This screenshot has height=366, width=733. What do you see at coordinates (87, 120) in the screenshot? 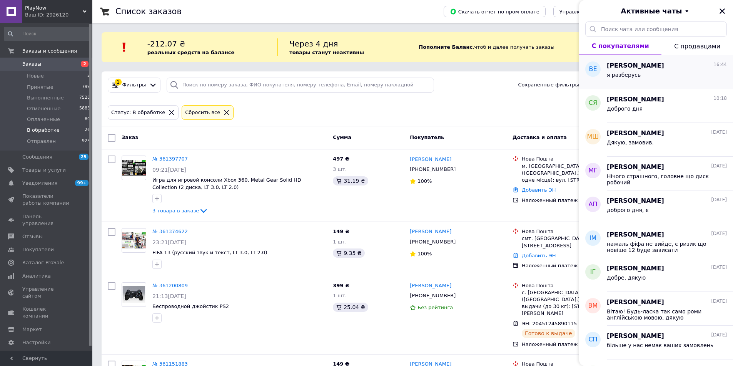
I see `span: 60` at bounding box center [87, 120].